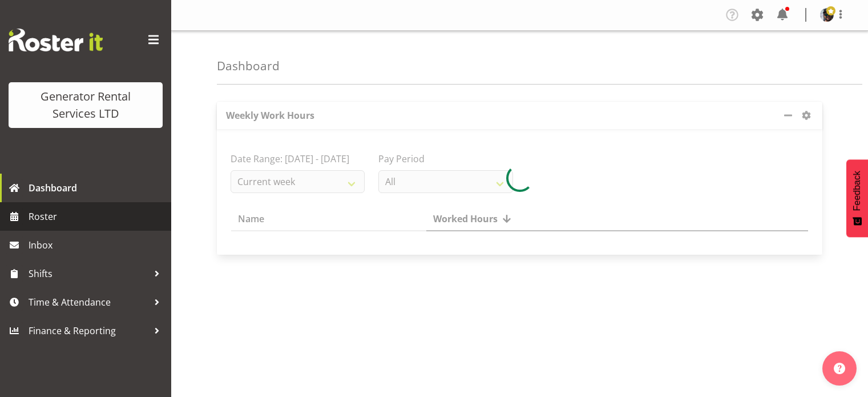 The width and height of the screenshot is (868, 397). What do you see at coordinates (89, 273) in the screenshot?
I see `span: Shifts` at bounding box center [89, 273].